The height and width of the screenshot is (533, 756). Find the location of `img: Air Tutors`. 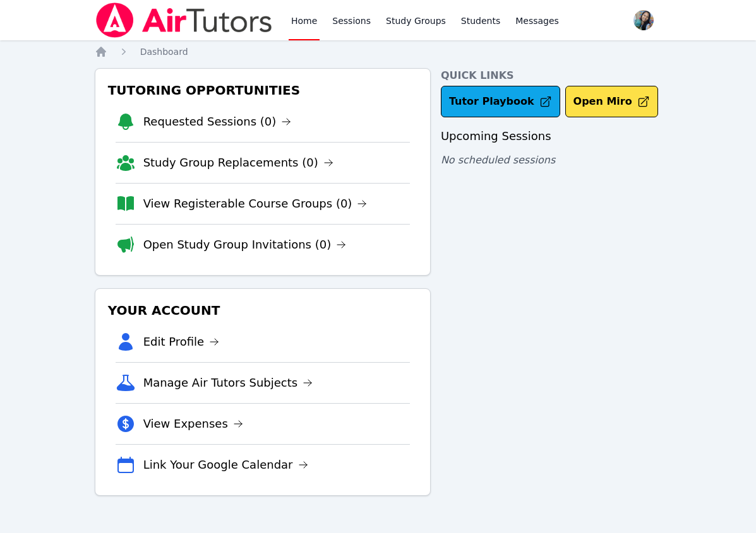

img: Air Tutors is located at coordinates (184, 20).